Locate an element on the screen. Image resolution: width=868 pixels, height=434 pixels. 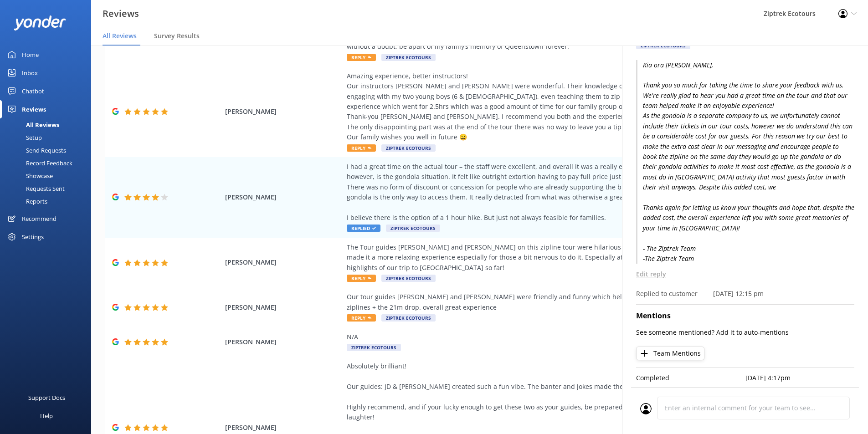
div: Record Feedback is located at coordinates (38, 163).